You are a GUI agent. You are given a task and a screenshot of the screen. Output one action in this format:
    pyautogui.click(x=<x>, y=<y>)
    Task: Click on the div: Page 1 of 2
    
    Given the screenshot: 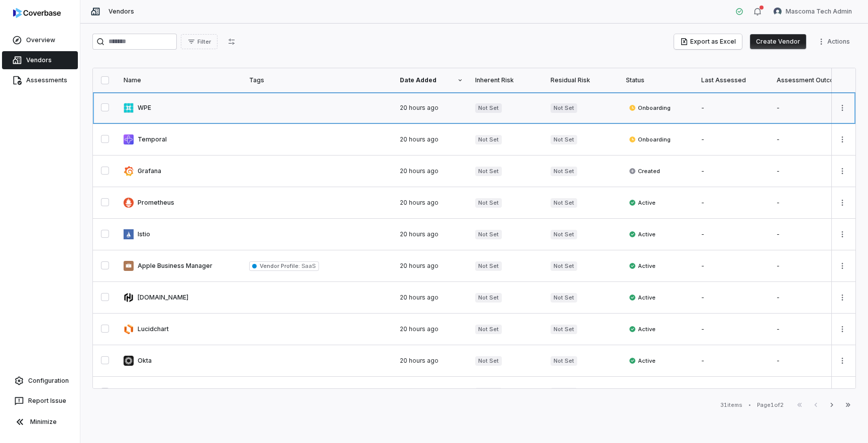 What is the action you would take?
    pyautogui.click(x=770, y=405)
    